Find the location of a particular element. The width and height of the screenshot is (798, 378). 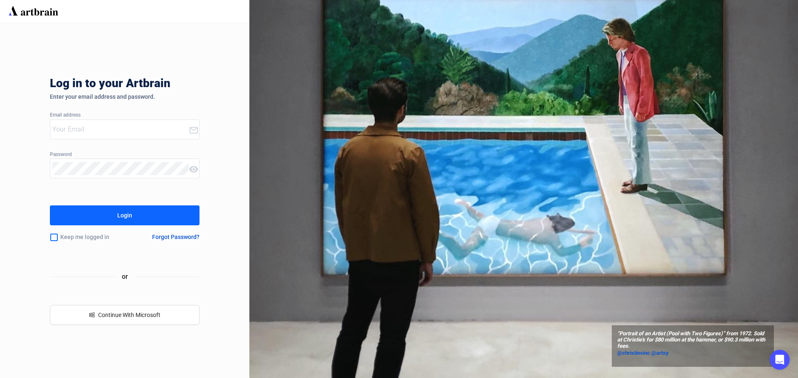

span: “Portrait of an Artist (Pool with Two Figures)” from 1972. Sold at Christie's for $80 million at ... is located at coordinates (693, 340).